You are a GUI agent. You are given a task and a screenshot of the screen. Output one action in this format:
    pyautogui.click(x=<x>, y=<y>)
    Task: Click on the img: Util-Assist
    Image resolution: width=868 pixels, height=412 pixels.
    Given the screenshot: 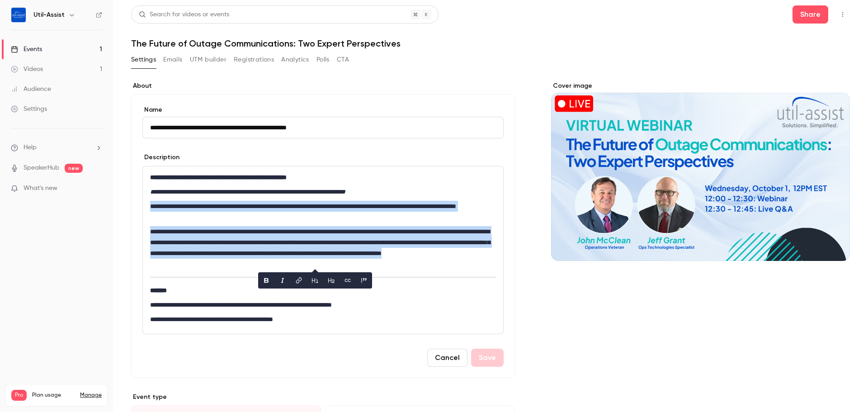 What is the action you would take?
    pyautogui.click(x=19, y=15)
    